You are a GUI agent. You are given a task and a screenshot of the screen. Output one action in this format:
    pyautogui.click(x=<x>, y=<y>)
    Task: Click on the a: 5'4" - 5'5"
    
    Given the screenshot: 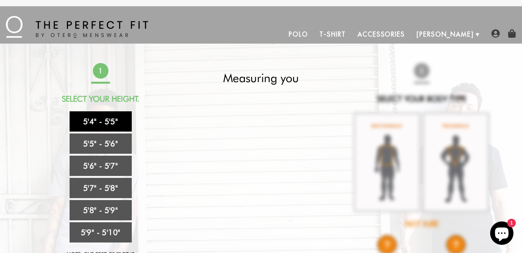 What is the action you would take?
    pyautogui.click(x=101, y=121)
    